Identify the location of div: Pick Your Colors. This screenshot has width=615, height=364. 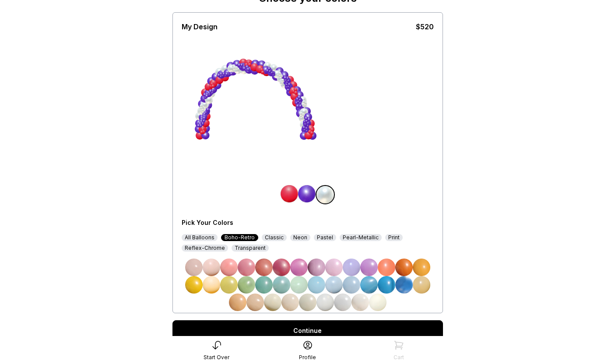
(257, 223).